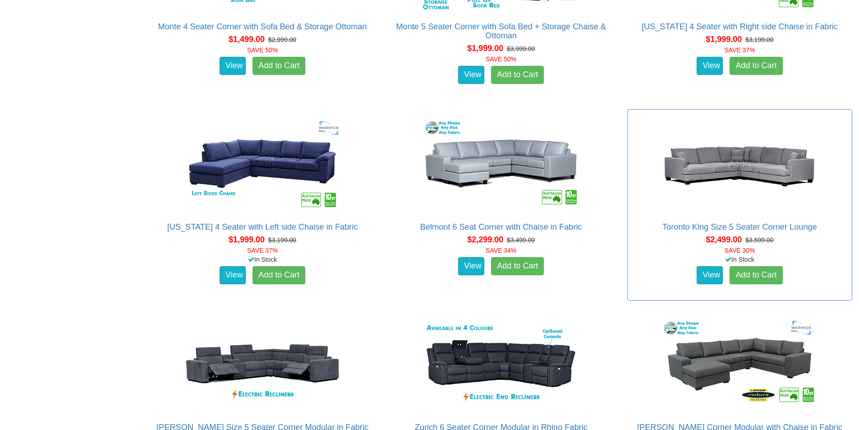 The image size is (859, 430). What do you see at coordinates (501, 364) in the screenshot?
I see `img: Zurich 6 Seater Corner Modular in Rhino Fabric` at bounding box center [501, 364].